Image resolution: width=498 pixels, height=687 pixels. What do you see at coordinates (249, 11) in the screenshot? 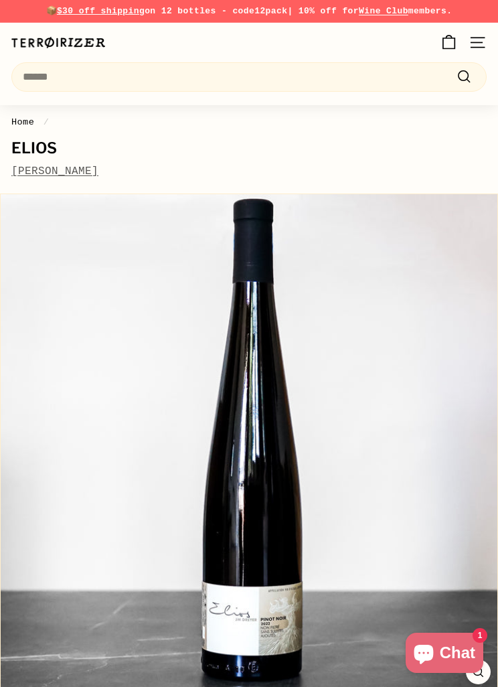
I see `p: 📦 on 12 bottles - code | 10% off for members.` at bounding box center [249, 11].